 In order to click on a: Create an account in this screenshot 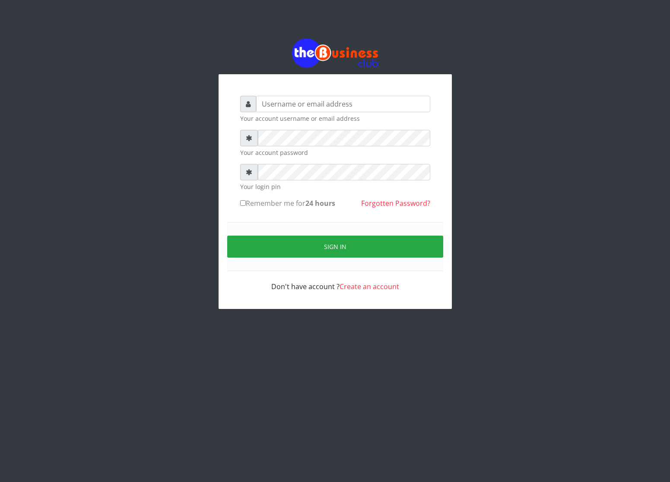, I will do `click(369, 287)`.